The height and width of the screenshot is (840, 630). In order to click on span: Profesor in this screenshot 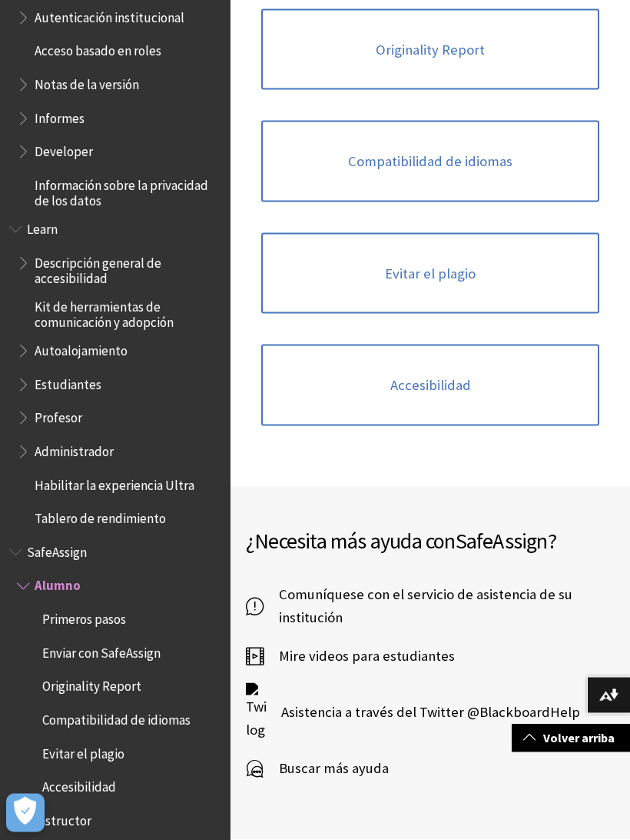, I will do `click(58, 416)`.